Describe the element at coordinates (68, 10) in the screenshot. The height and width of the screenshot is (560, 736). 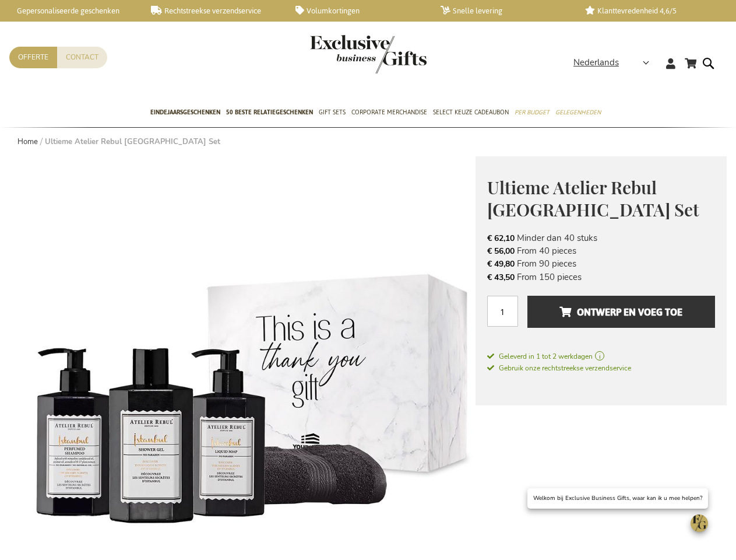
I see `a: Gepersonaliseerde geschenken` at that location.